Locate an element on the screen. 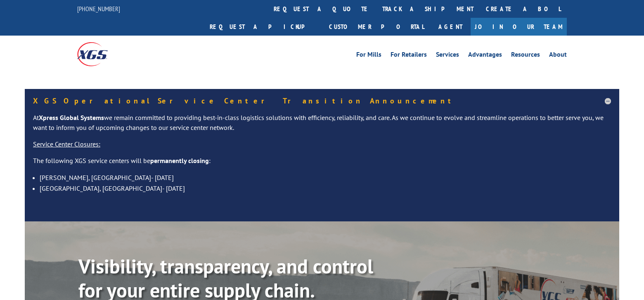  a: About is located at coordinates (558, 56).